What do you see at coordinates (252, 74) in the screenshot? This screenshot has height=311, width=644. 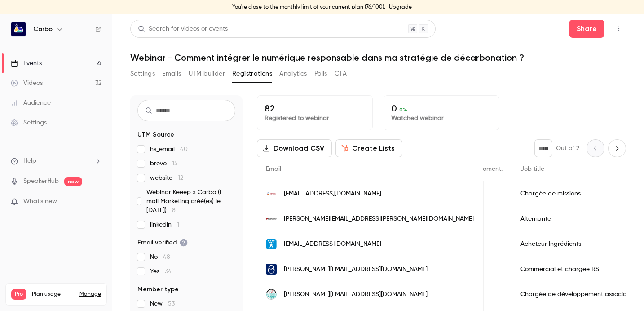 I see `button: Registrations` at bounding box center [252, 74].